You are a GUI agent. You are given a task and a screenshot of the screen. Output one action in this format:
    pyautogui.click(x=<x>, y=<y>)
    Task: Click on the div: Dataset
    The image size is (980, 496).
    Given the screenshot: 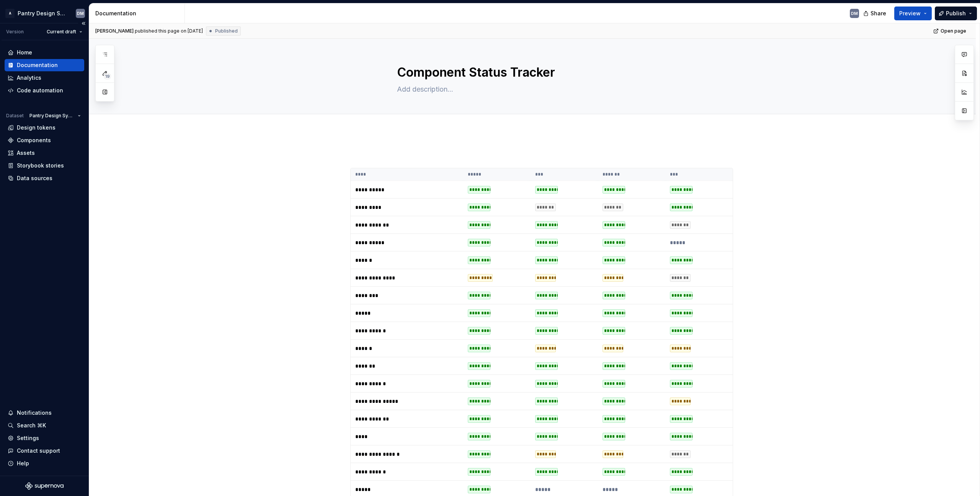 What is the action you would take?
    pyautogui.click(x=15, y=116)
    